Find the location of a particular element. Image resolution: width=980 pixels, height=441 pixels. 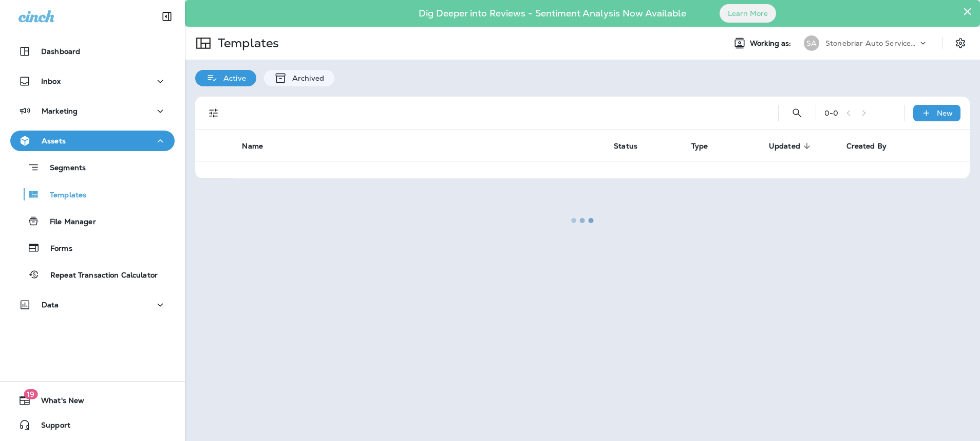

button: Data is located at coordinates (92, 305).